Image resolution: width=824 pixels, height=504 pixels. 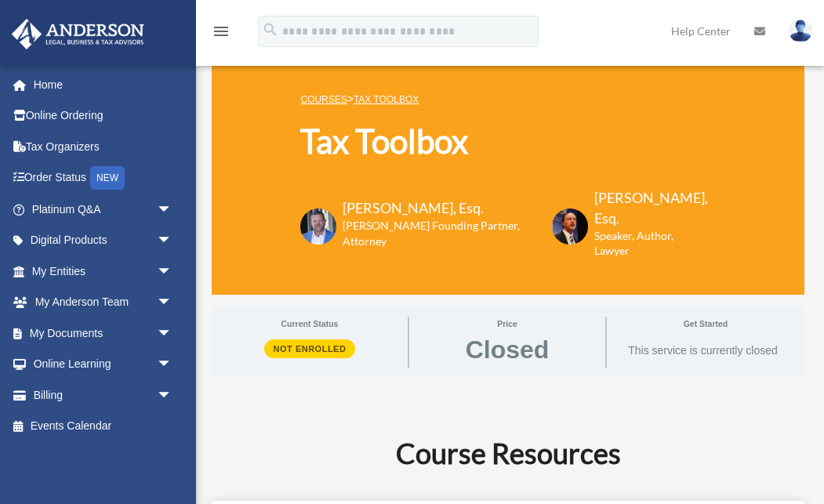 What do you see at coordinates (103, 210) in the screenshot?
I see `a: Platinum Q&Aarrow_drop_down` at bounding box center [103, 210].